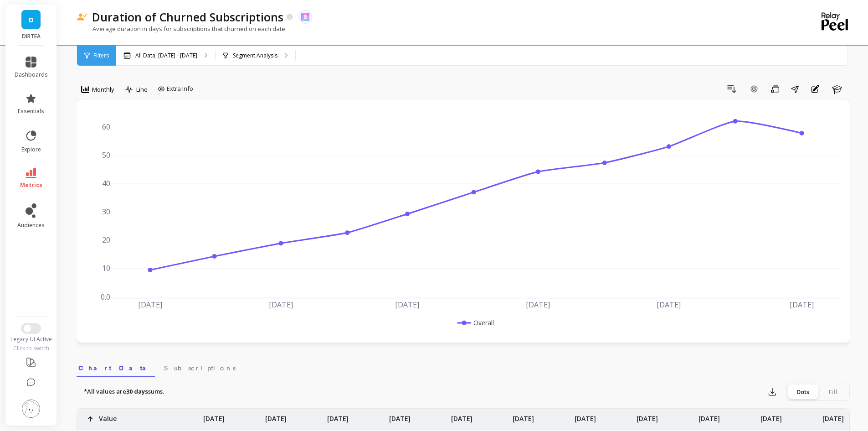  What do you see at coordinates (255, 55) in the screenshot?
I see `p: Segment Analysis` at bounding box center [255, 55].